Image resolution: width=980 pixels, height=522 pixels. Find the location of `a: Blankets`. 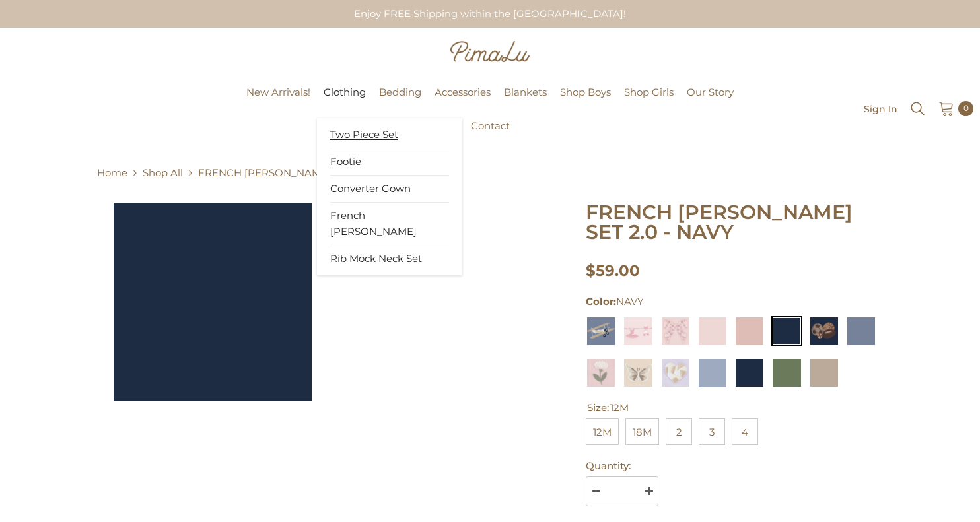

a: Blankets is located at coordinates (525, 101).